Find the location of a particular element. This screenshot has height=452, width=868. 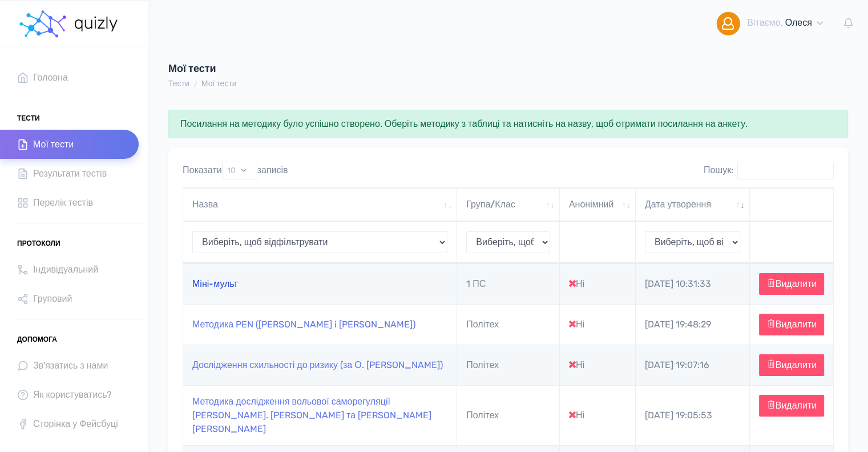

span: Як користуватись? is located at coordinates (72, 394).